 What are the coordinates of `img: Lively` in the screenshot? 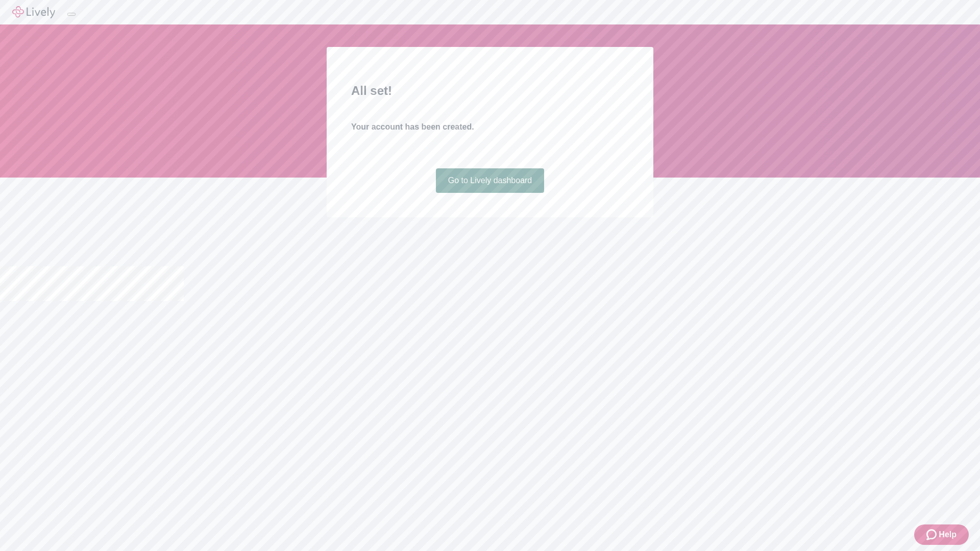 It's located at (34, 12).